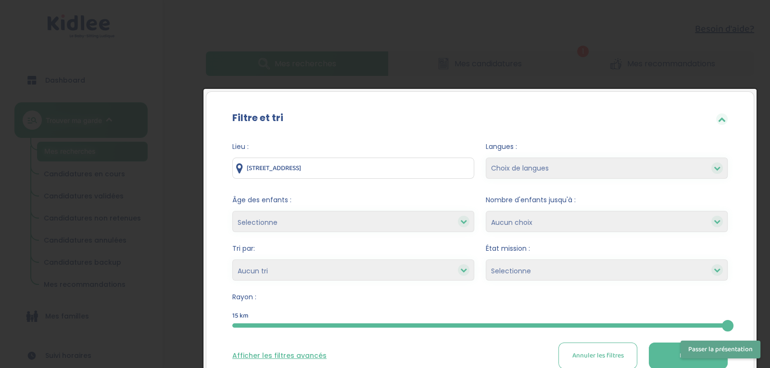 The width and height of the screenshot is (770, 368). Describe the element at coordinates (279, 356) in the screenshot. I see `button: Afficher les filtres avancés` at that location.